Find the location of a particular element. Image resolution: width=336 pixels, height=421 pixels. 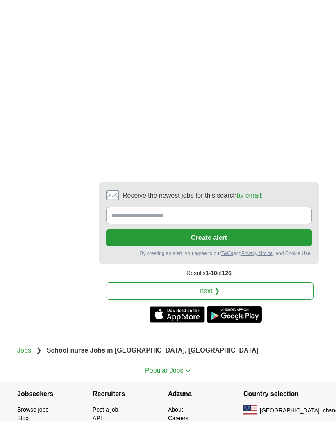

a: T&Cs is located at coordinates (227, 253).